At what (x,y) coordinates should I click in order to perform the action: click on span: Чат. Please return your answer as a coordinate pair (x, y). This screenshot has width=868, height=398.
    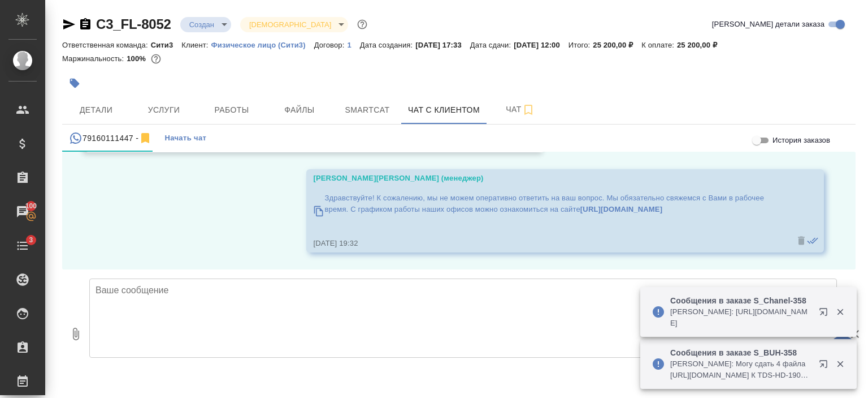
    Looking at the image, I should click on (520, 109).